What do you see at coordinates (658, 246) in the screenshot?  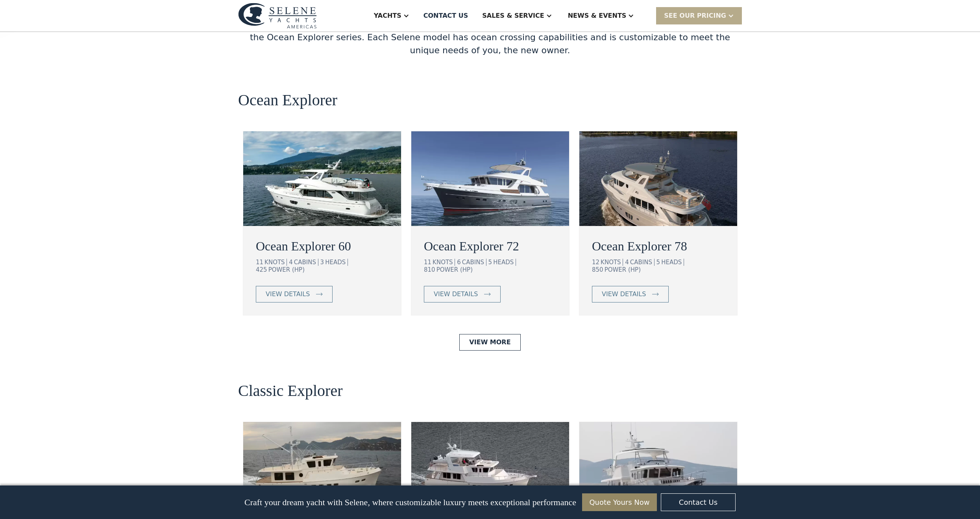 I see `a: Ocean Explorer 78` at bounding box center [658, 246].